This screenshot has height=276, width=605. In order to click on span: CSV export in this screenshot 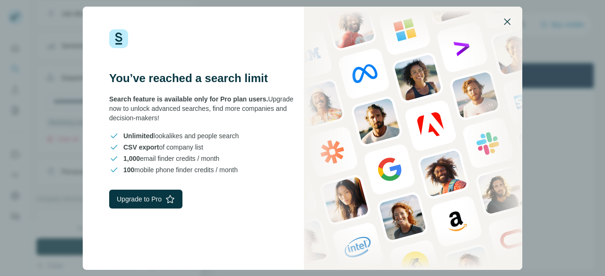, I will do `click(141, 147)`.